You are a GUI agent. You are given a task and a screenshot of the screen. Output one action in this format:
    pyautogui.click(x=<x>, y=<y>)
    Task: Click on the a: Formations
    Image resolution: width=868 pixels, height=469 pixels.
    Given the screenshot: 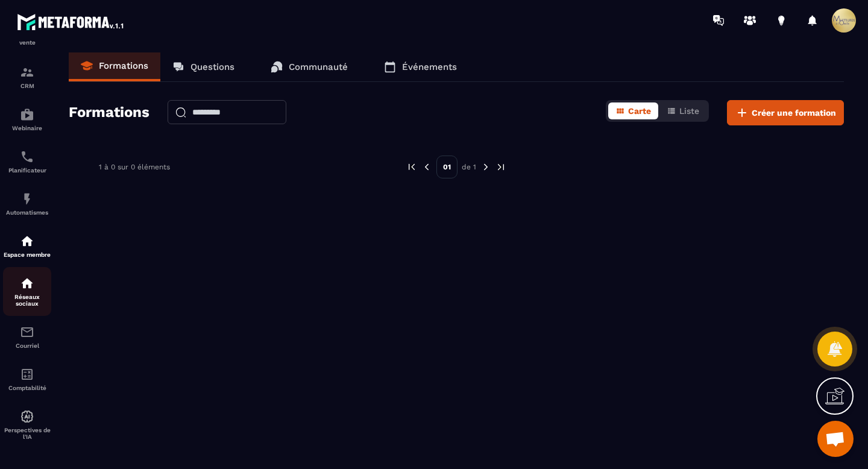 What is the action you would take?
    pyautogui.click(x=114, y=67)
    